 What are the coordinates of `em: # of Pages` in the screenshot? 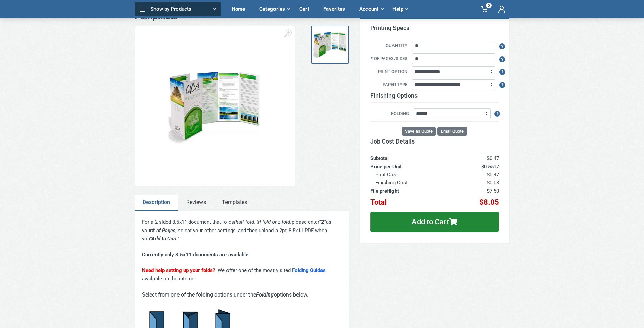 It's located at (164, 230).